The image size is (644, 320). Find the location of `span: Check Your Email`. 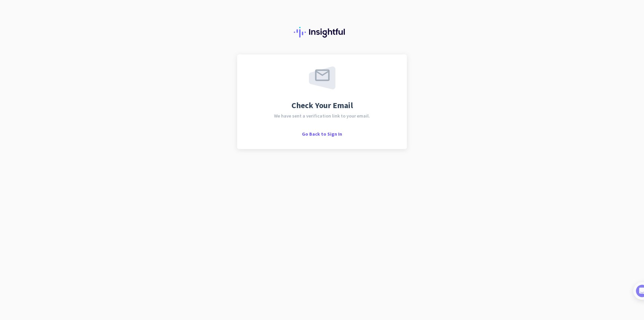

span: Check Your Email is located at coordinates (322, 106).